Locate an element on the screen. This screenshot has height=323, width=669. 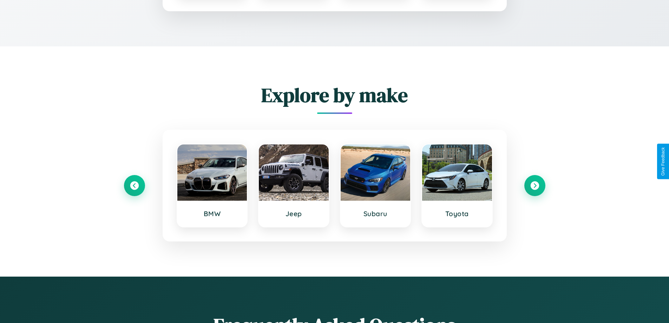
h3: Subaru is located at coordinates (375, 213).